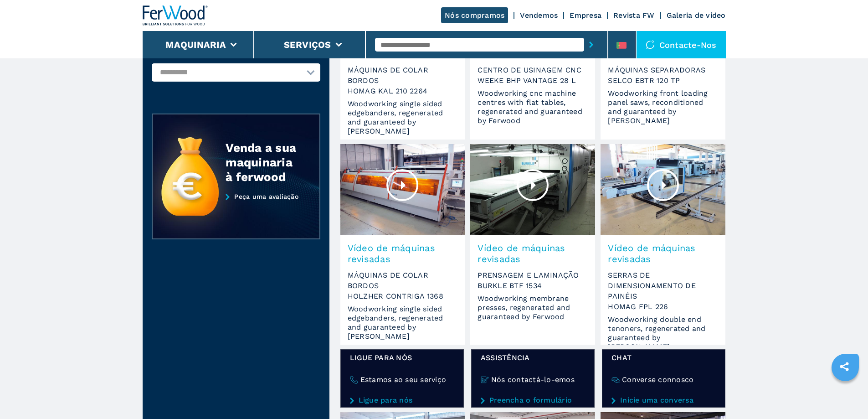 This screenshot has width=868, height=419. Describe the element at coordinates (681, 44) in the screenshot. I see `div: Contacte-nos` at that location.